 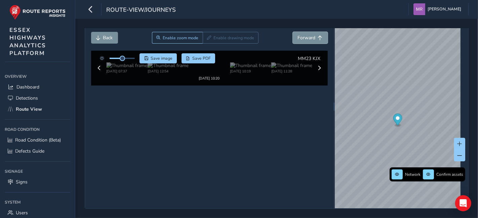 What do you see at coordinates (310, 38) in the screenshot?
I see `button: Forward` at bounding box center [310, 38].